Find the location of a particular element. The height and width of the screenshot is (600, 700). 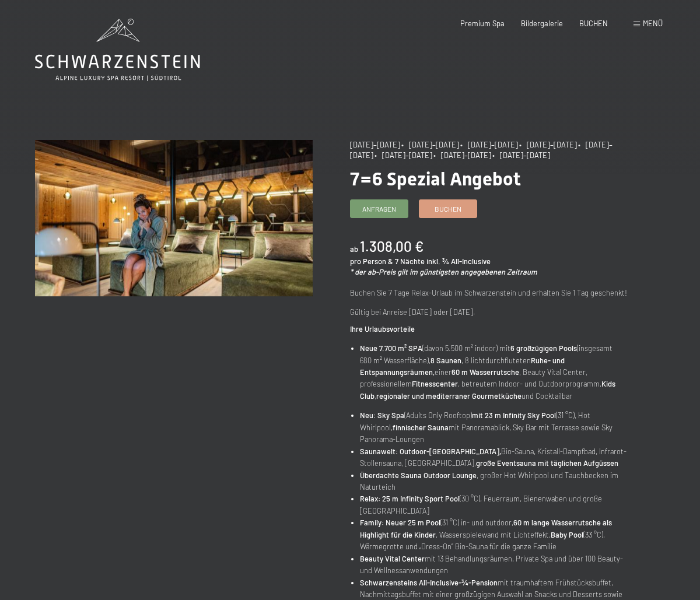

span: Bildergalerie is located at coordinates (542, 23).